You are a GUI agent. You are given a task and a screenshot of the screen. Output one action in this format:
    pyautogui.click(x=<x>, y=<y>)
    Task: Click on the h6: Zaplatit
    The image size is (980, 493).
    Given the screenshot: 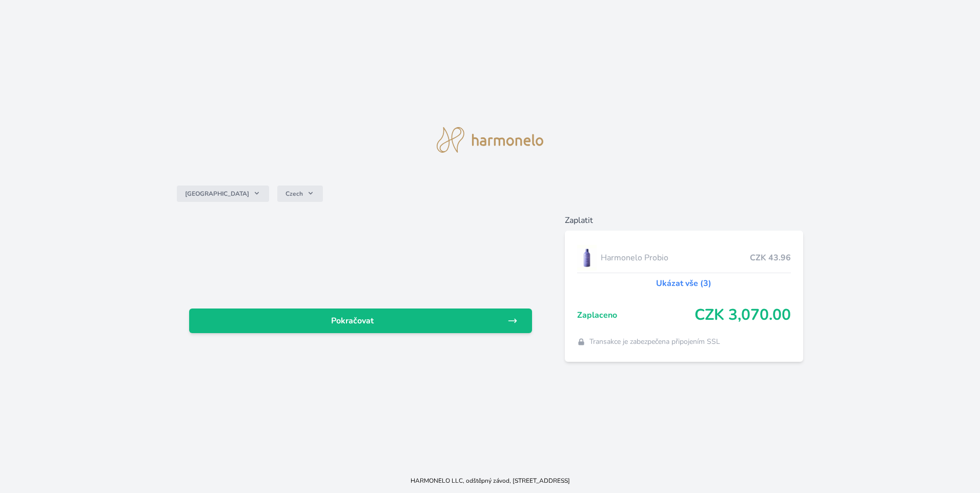 What is the action you would take?
    pyautogui.click(x=683, y=220)
    